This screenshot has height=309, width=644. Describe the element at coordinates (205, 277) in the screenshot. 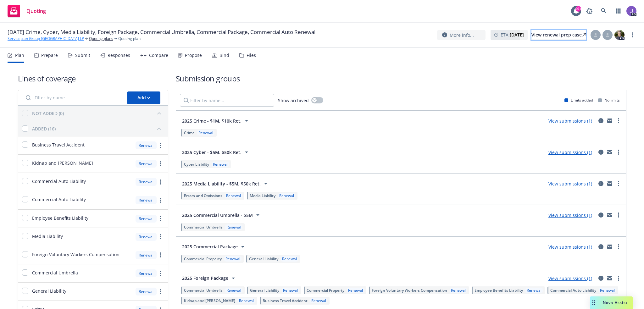

I see `span: 2025 Foreign Package` at that location.